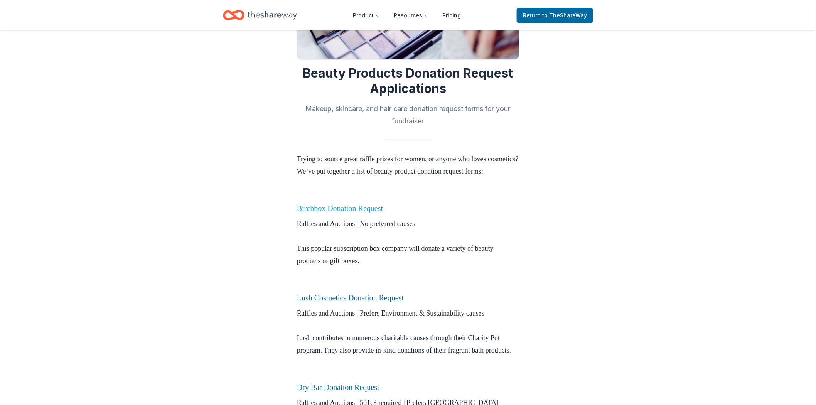  I want to click on p: Raffles and Auctions | Prefers Environment & Sustainability causes Lush contributes to numerous c..., so click(408, 331).